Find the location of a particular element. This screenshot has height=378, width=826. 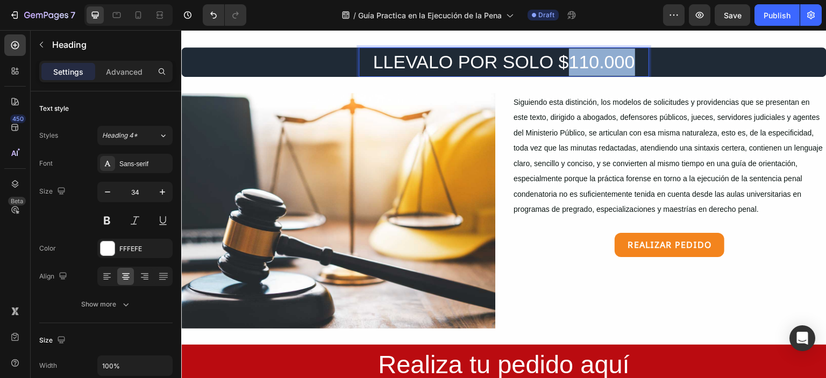

div: Sans-serif is located at coordinates (145, 164).